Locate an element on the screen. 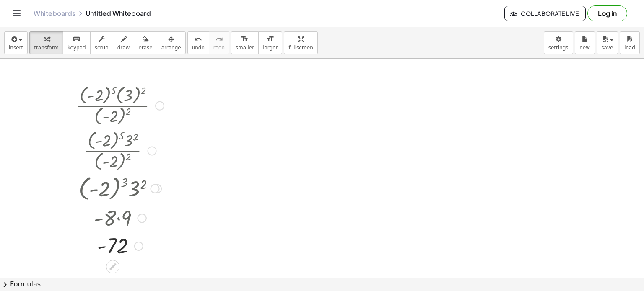 Image resolution: width=644 pixels, height=291 pixels. button: save is located at coordinates (607, 43).